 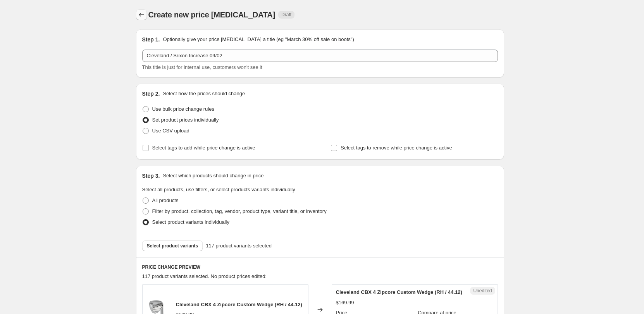 What do you see at coordinates (239, 246) in the screenshot?
I see `span: 117 product variants selected` at bounding box center [239, 246].